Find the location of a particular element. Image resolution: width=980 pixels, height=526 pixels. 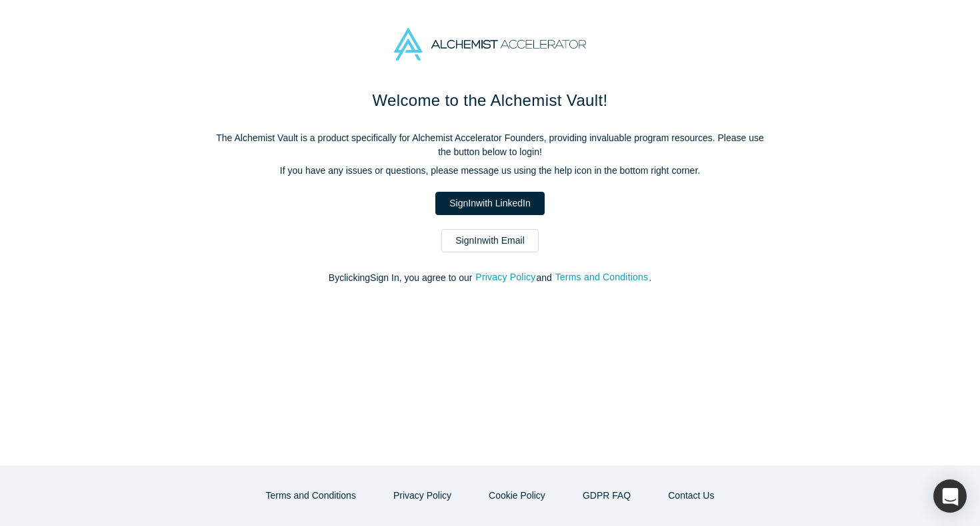

a: SignInwith LinkedIn is located at coordinates (489, 203).